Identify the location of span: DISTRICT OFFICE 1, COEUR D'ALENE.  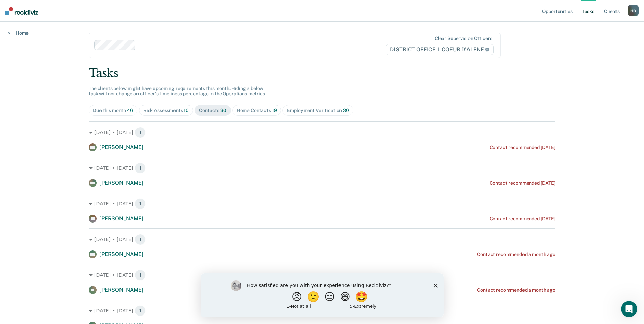
(440, 50).